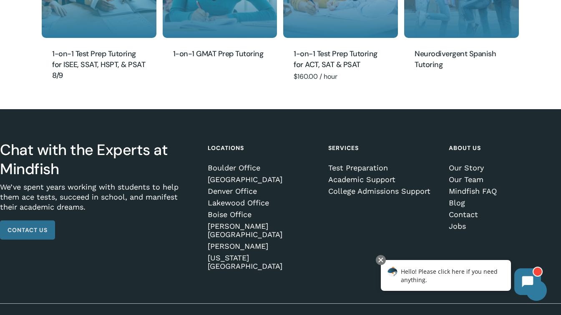 The height and width of the screenshot is (315, 561). Describe the element at coordinates (99, 65) in the screenshot. I see `h2: 1-on-1 Test Prep Tutoring for ISEE, SSAT, HSPT, & PSAT 8/9` at that location.